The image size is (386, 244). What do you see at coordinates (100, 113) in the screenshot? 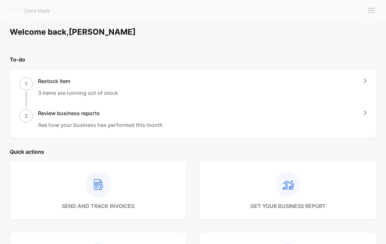
I see `h1: Review business reports` at bounding box center [100, 113].